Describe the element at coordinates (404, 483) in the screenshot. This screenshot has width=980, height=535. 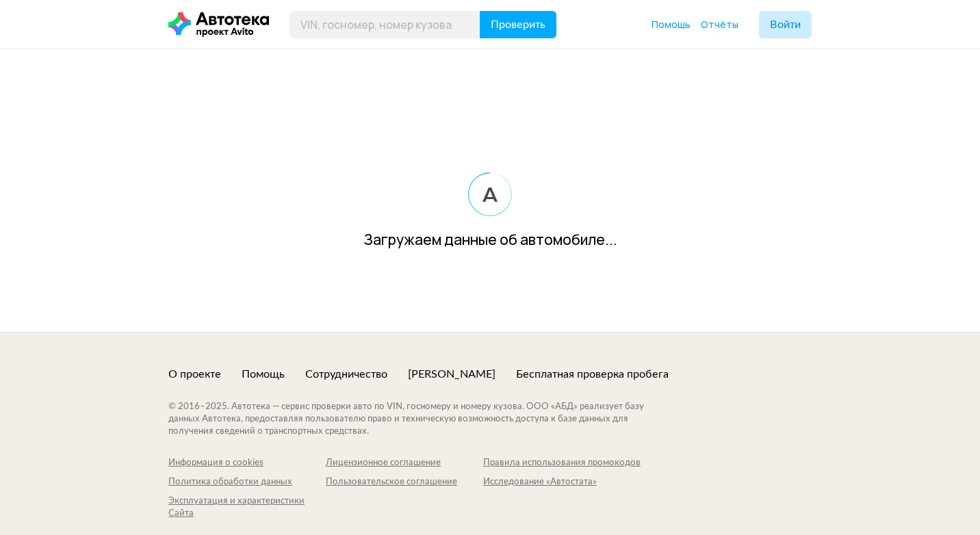
I see `a: Пользовательское соглашение` at that location.